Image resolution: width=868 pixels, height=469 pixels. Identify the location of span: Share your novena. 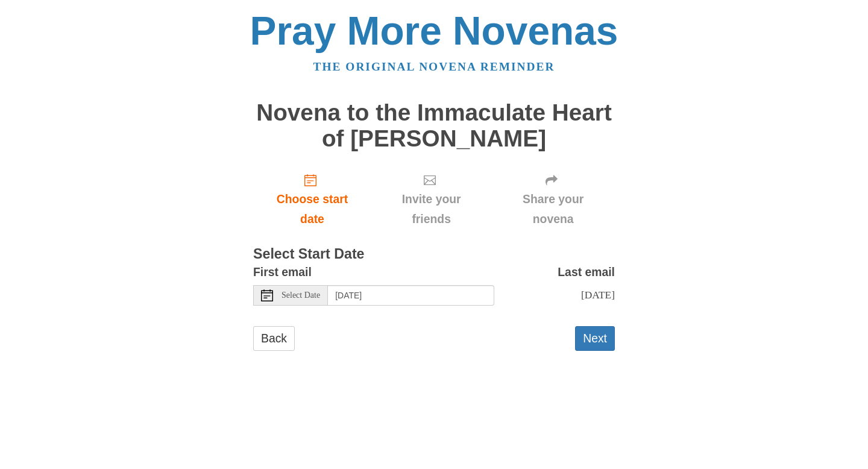
(553, 209).